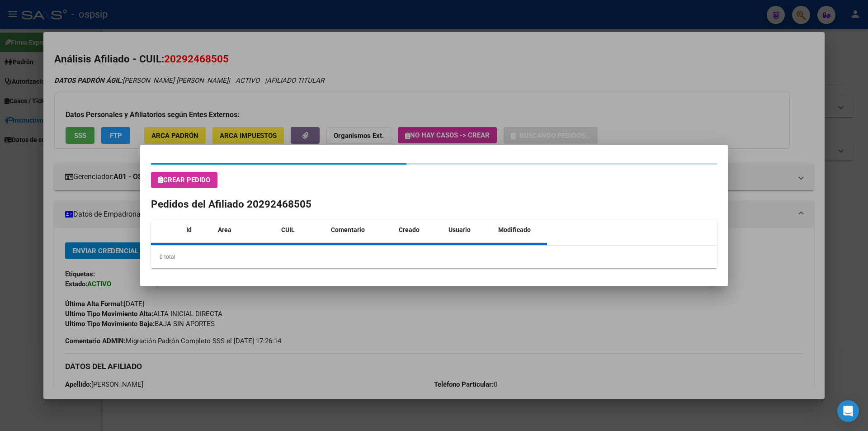 The image size is (868, 431). Describe the element at coordinates (347, 229) in the screenshot. I see `span: Comentario` at that location.